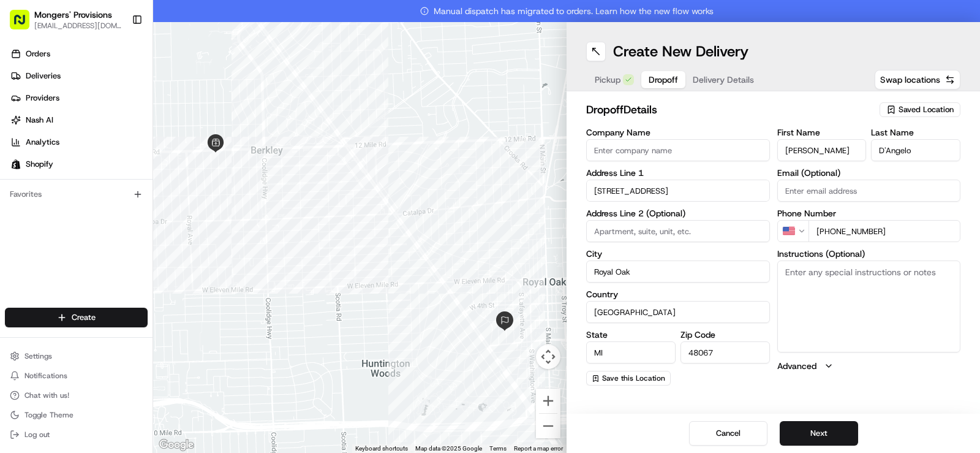  Describe the element at coordinates (819, 433) in the screenshot. I see `button: Next` at that location.